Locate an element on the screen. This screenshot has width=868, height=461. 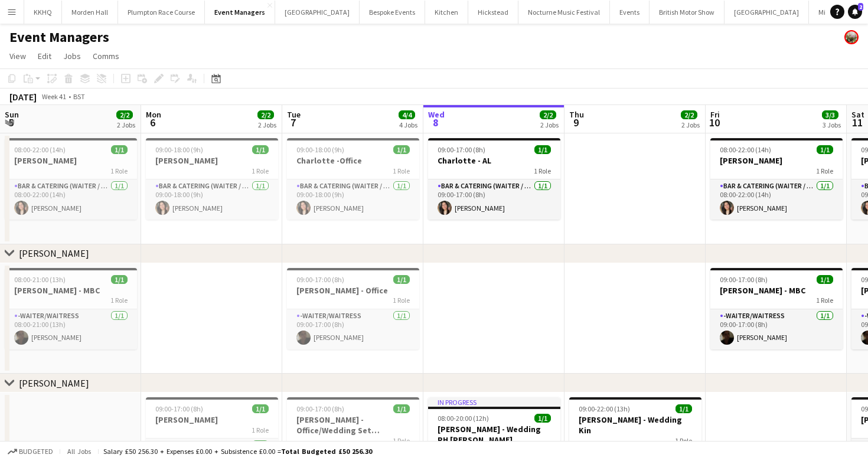
span: Fri is located at coordinates (715, 114).